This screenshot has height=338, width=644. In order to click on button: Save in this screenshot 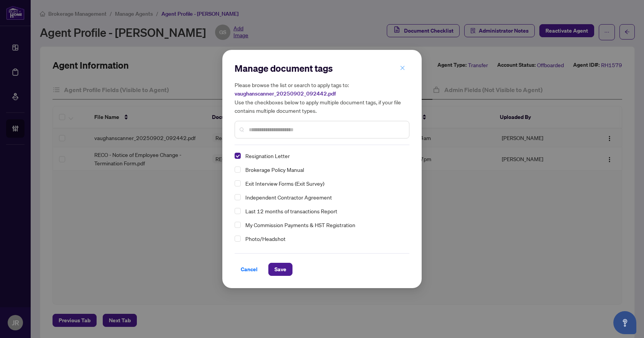, I will do `click(280, 269)`.